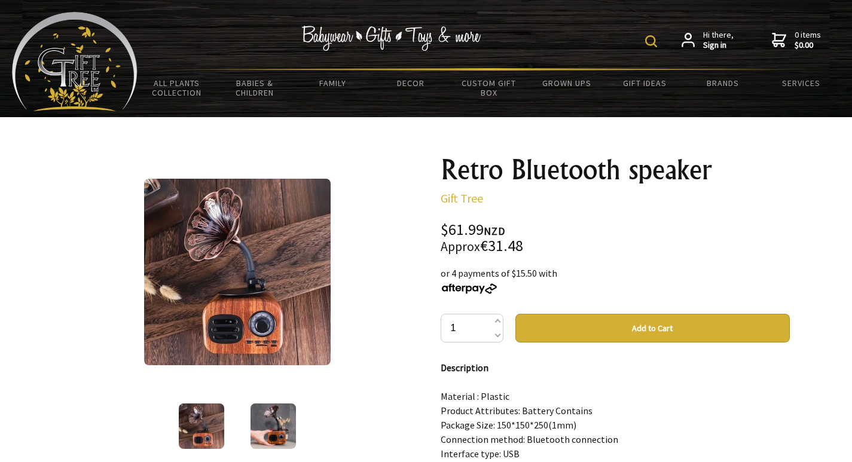 This screenshot has width=852, height=462. Describe the element at coordinates (808, 45) in the screenshot. I see `strong: $0.00` at that location.